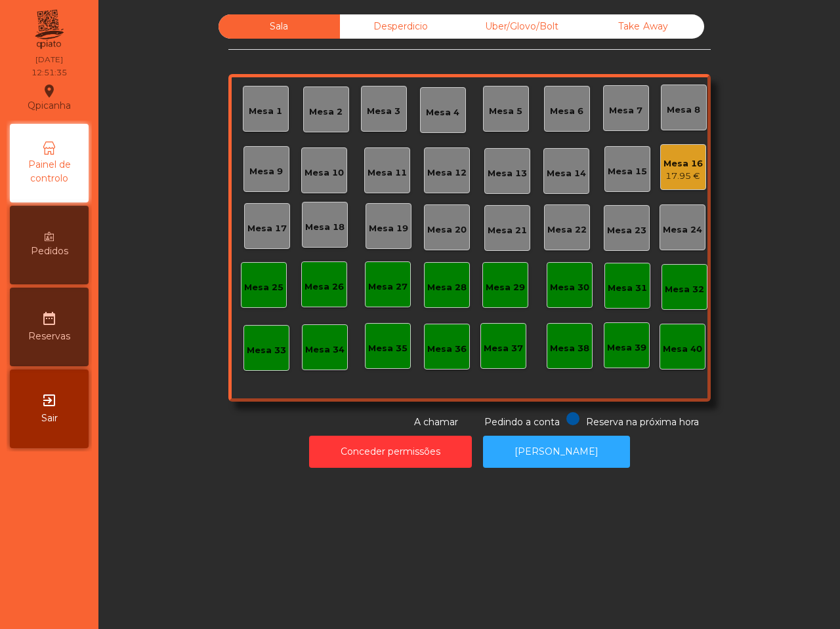 The height and width of the screenshot is (629, 840). I want to click on div: Mesa 3, so click(383, 111).